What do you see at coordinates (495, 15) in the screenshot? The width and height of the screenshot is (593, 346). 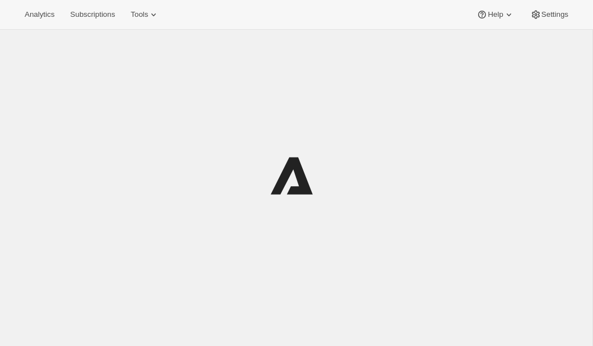 I see `button: Help` at bounding box center [495, 15].